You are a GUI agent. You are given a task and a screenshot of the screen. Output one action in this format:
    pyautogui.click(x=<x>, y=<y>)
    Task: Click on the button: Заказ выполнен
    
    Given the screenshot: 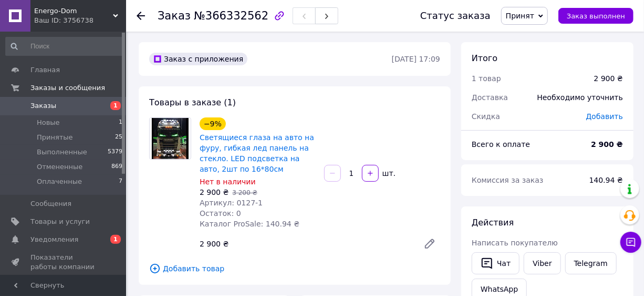 What is the action you would take?
    pyautogui.click(x=596, y=16)
    